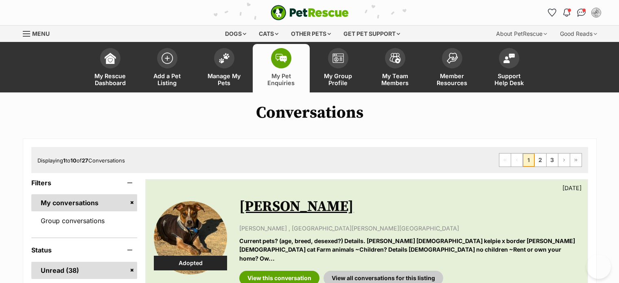  What do you see at coordinates (110, 68) in the screenshot?
I see `a: My Rescue Dashboard` at bounding box center [110, 68].